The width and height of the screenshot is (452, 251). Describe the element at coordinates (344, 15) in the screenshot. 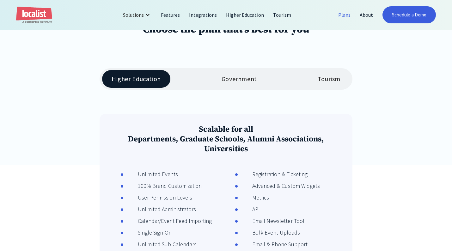

I see `a: Plans` at that location.